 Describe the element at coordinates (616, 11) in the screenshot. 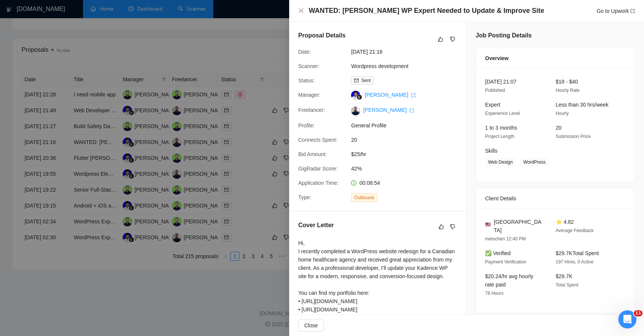

I see `a: Go to Upworkexport` at that location.